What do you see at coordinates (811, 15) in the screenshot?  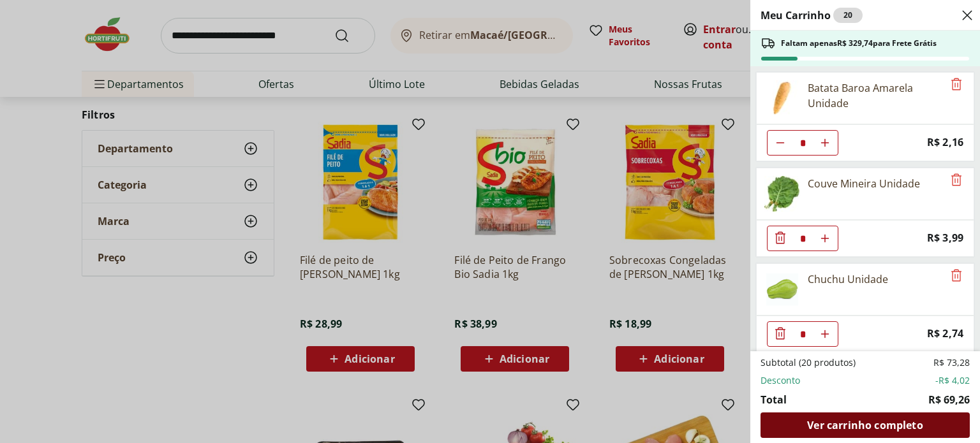 I see `h2: Meu Carrinho` at bounding box center [811, 15].